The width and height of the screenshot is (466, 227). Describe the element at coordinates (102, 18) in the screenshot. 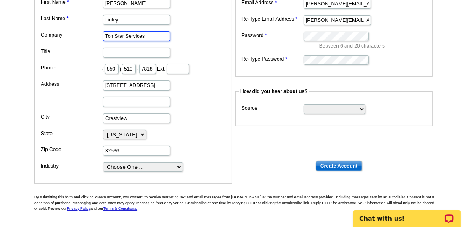

I see `button: Open LiveChat chat widget` at that location.